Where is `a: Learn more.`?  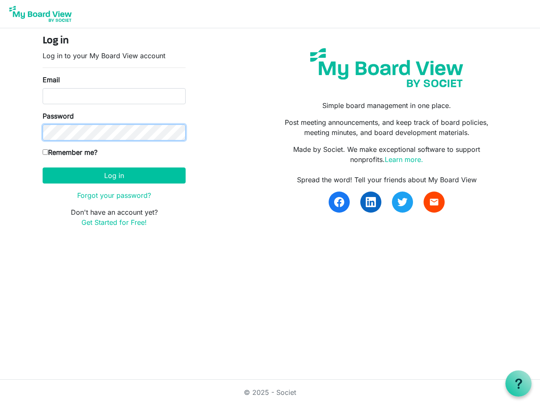
a: Learn more. is located at coordinates (404, 160).